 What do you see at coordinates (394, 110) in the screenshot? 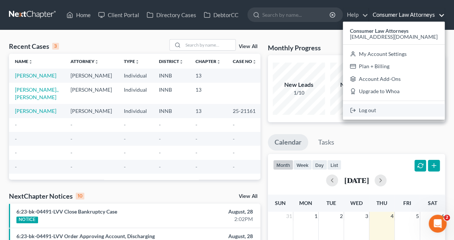
I see `a: Log out` at bounding box center [394, 110].